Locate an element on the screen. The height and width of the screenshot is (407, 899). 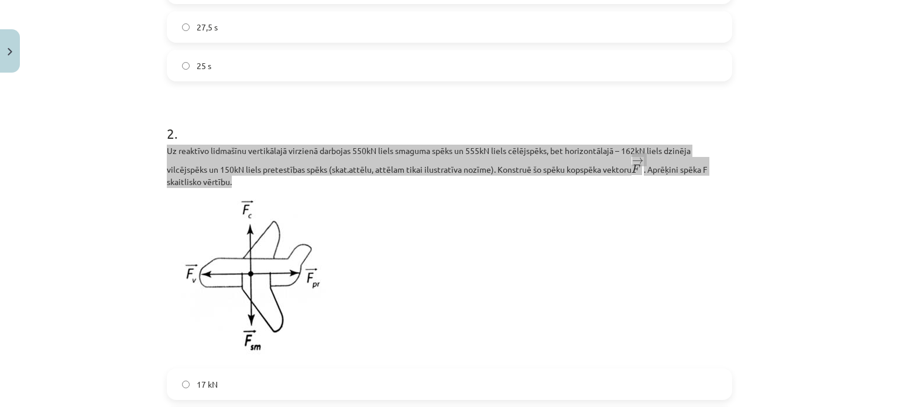
h1: 2 . is located at coordinates (450, 123).